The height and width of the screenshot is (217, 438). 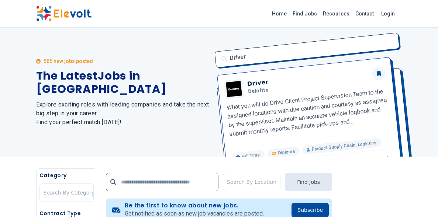 What do you see at coordinates (305, 14) in the screenshot?
I see `a: Find Jobs` at bounding box center [305, 14].